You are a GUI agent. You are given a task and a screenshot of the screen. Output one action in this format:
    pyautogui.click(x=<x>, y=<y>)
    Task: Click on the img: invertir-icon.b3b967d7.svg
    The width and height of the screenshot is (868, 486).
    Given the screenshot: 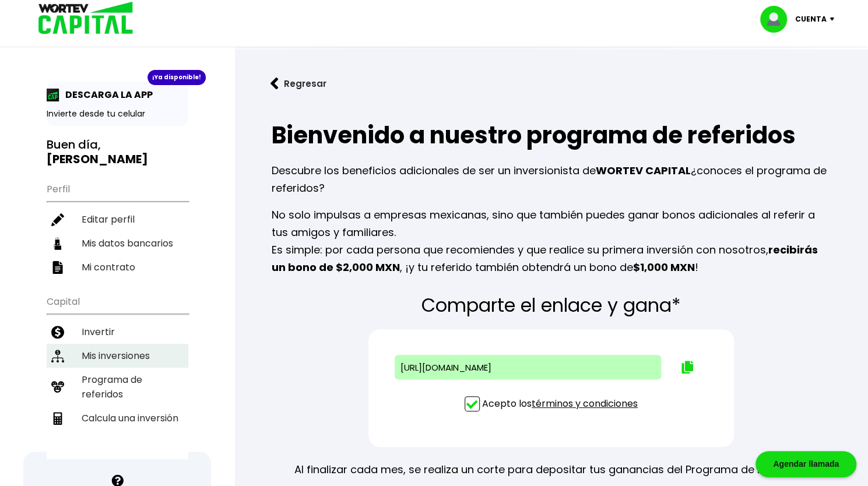 What is the action you would take?
    pyautogui.click(x=58, y=332)
    